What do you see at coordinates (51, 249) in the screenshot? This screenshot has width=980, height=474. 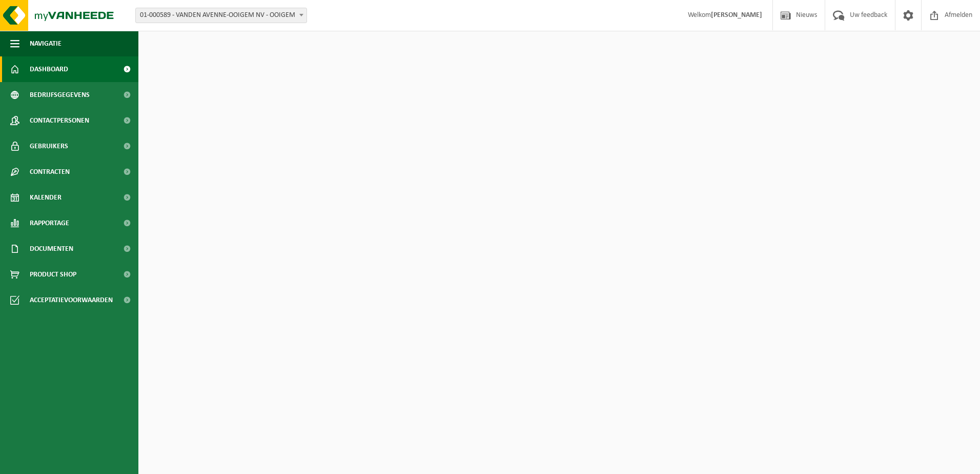 I see `span: Documenten` at bounding box center [51, 249].